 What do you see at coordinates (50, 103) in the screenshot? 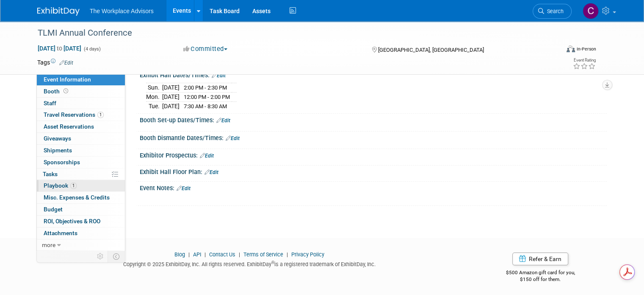
I see `span: Staff` at bounding box center [50, 103].